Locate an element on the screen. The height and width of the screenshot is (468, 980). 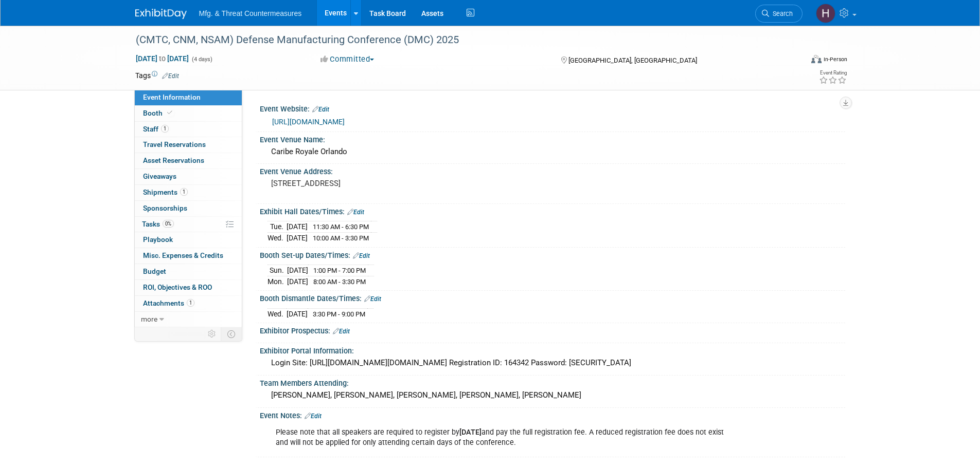
div: Exhibit Hall Dates/Times: is located at coordinates (552, 211).